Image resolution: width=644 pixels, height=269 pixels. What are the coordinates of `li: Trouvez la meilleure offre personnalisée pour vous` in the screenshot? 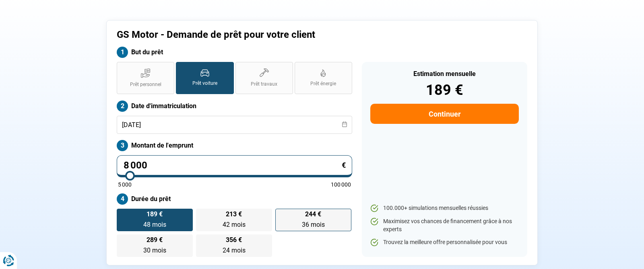 It's located at (444, 242).